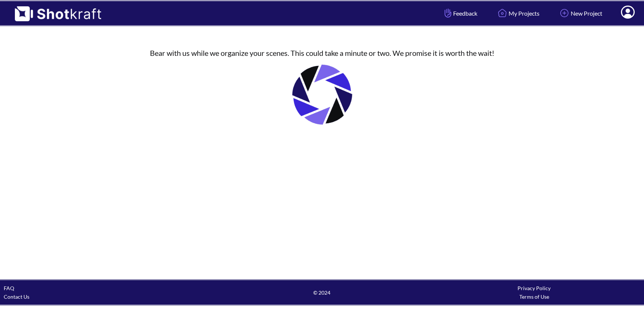  I want to click on span: Feedback, so click(460, 13).